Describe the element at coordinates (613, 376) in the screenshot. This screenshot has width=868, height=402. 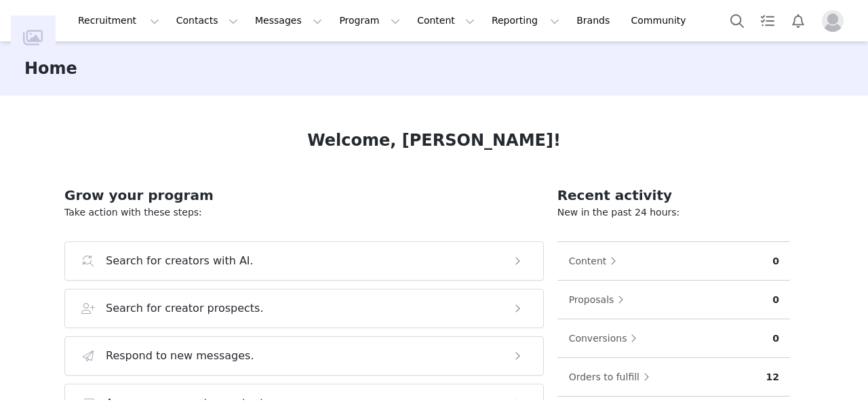
I see `button: Orders to fulfill` at that location.